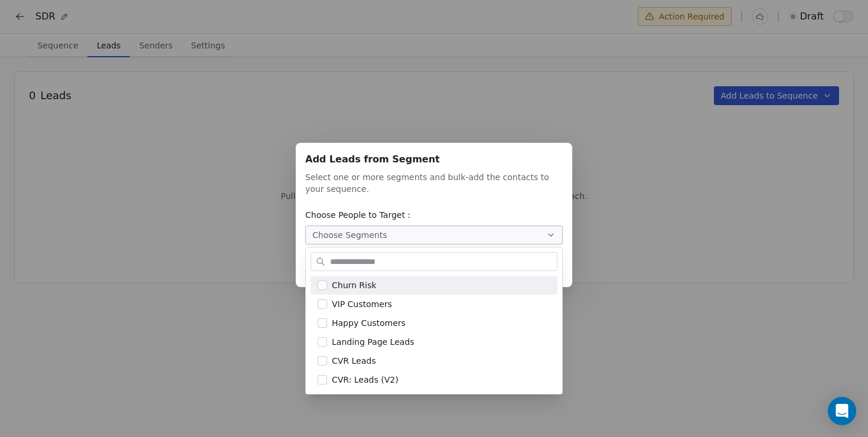 This screenshot has width=868, height=437. Describe the element at coordinates (434, 333) in the screenshot. I see `div: Suggestions` at that location.